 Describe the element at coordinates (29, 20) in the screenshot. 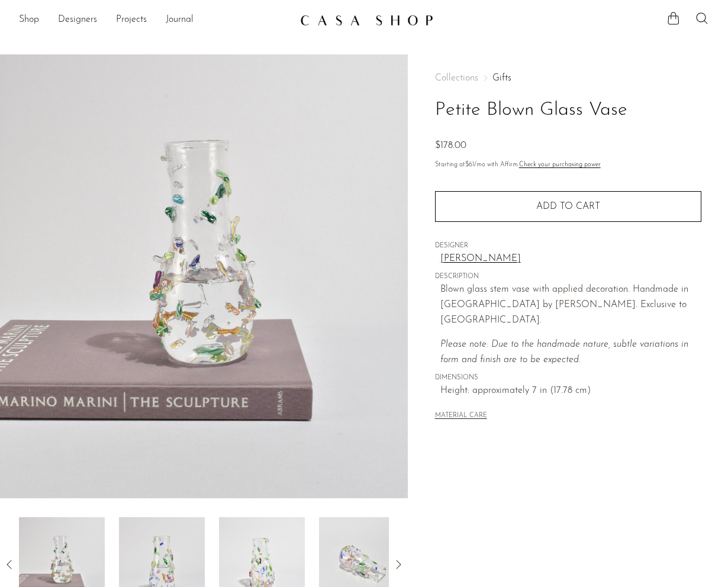

I see `a: Shop` at that location.